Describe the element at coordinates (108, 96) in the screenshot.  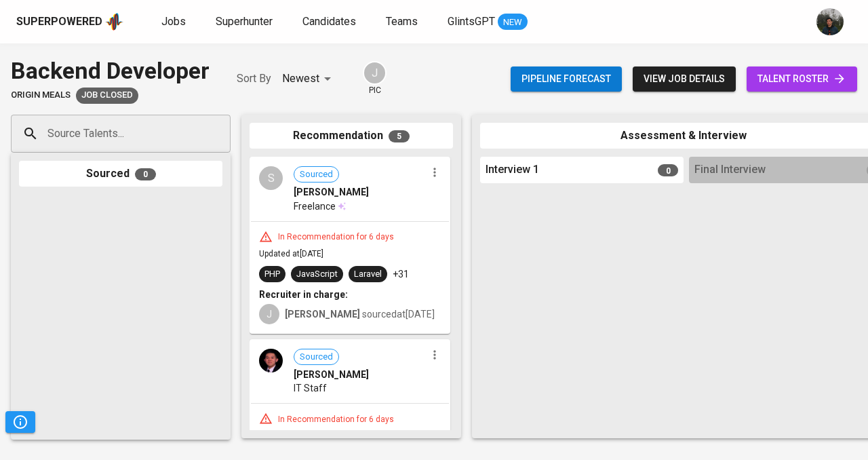
I see `div: Client has not responded > 14 days` at that location.